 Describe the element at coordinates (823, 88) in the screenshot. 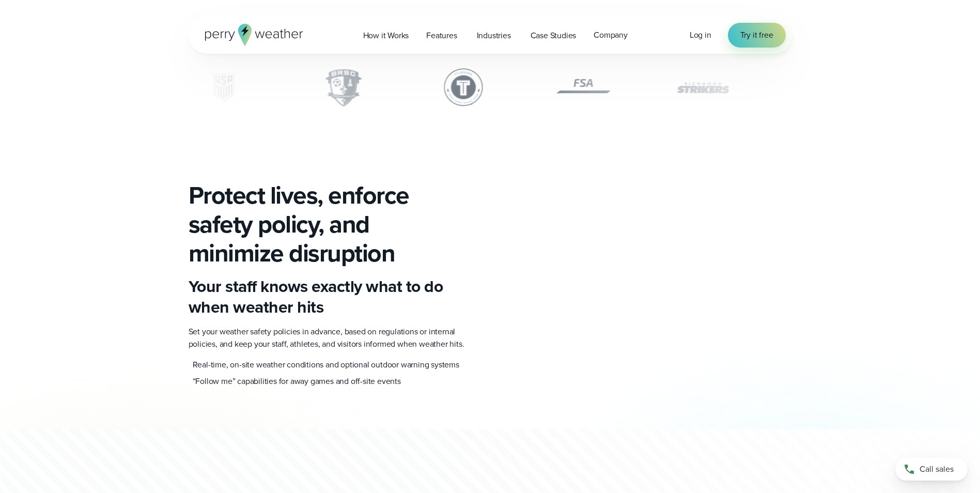

I see `img: NC-FC.svg` at that location.